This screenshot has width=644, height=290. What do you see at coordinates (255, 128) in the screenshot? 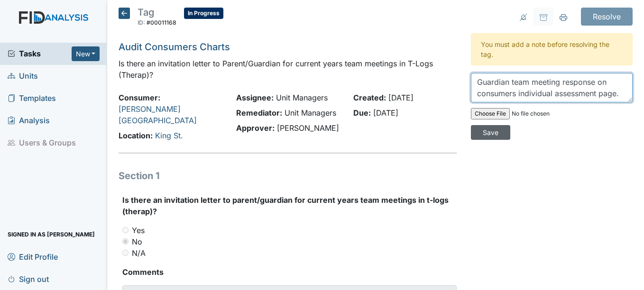
I see `strong: Approver:` at bounding box center [255, 128].